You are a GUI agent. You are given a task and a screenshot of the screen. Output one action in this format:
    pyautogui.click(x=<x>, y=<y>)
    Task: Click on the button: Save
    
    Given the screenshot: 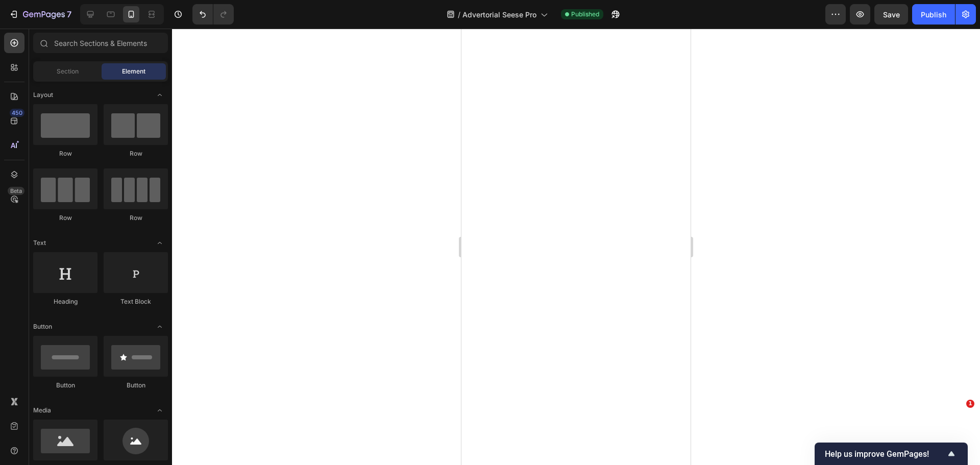 What is the action you would take?
    pyautogui.click(x=892, y=14)
    